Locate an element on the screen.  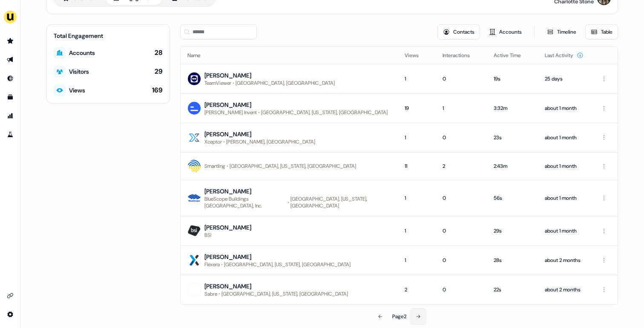
div: Total Engagement is located at coordinates (108, 36).